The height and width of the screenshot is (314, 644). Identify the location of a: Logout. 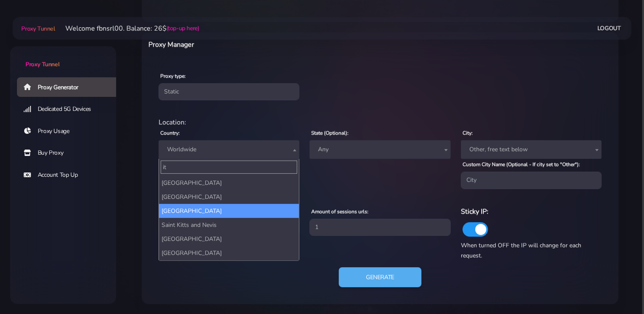
(609, 28).